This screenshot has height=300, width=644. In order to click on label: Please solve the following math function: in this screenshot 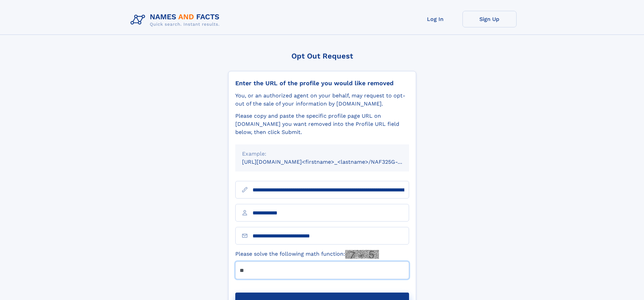, I will do `click(307, 254)`.